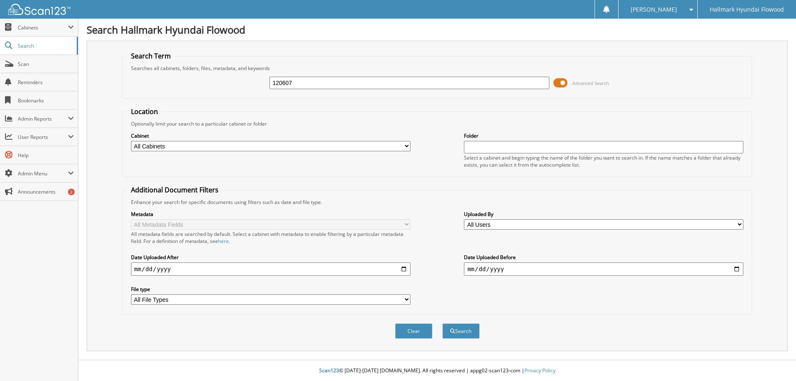 The width and height of the screenshot is (796, 381). I want to click on h1: Search Hallmark Hyundai Flowood, so click(437, 29).